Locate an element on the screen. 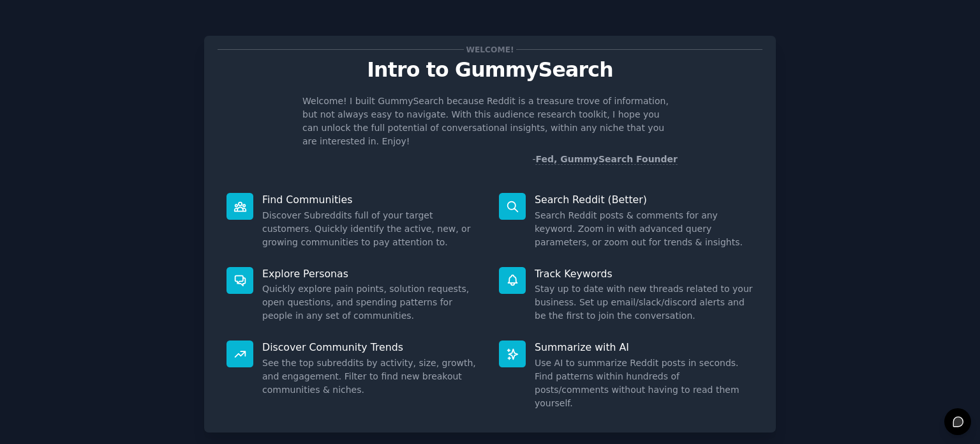  p: Discover Community Trends is located at coordinates (371, 347).